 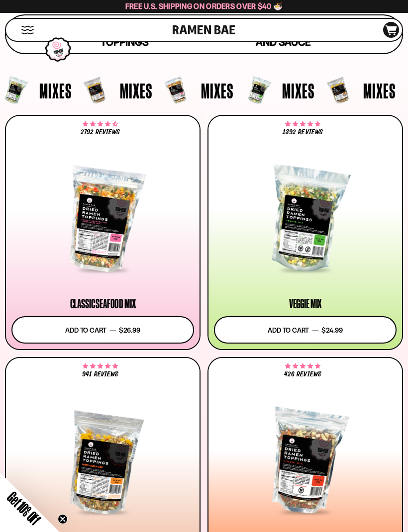 What do you see at coordinates (302, 132) in the screenshot?
I see `span: 1392 reviews` at bounding box center [302, 132].